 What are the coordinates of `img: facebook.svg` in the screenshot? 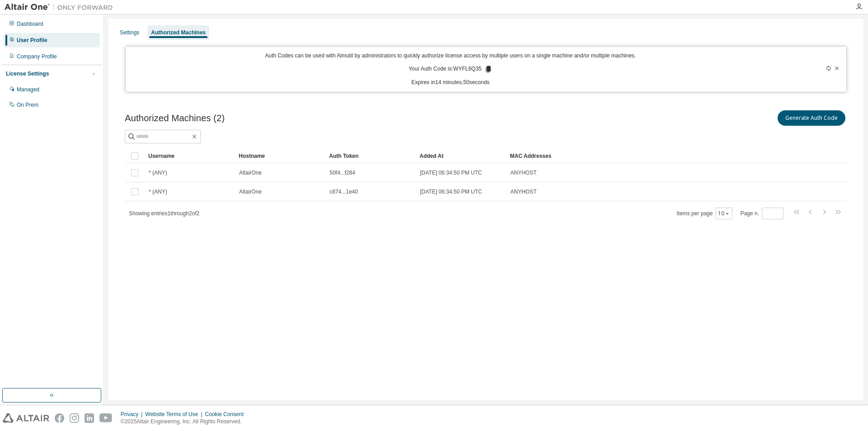 It's located at (59, 418).